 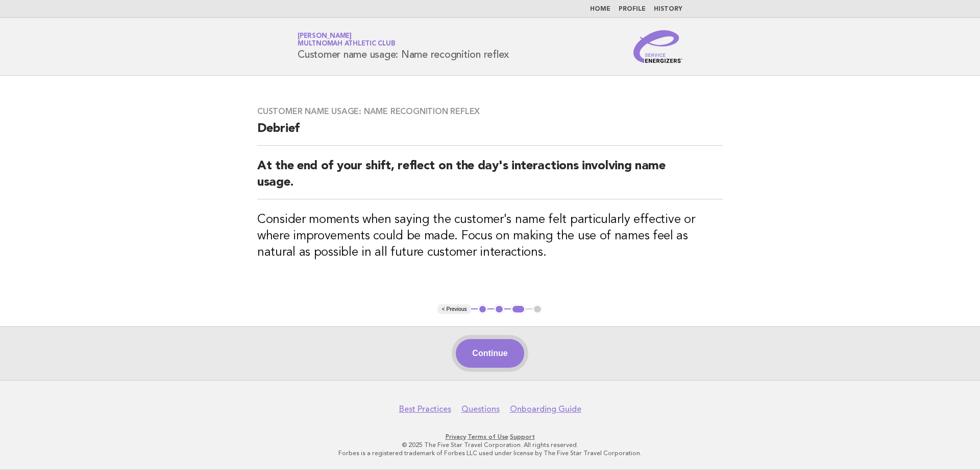 What do you see at coordinates (490, 178) in the screenshot?
I see `h2: At the end of your shift, reflect on the day's interactions involving name usage.` at bounding box center [490, 178].